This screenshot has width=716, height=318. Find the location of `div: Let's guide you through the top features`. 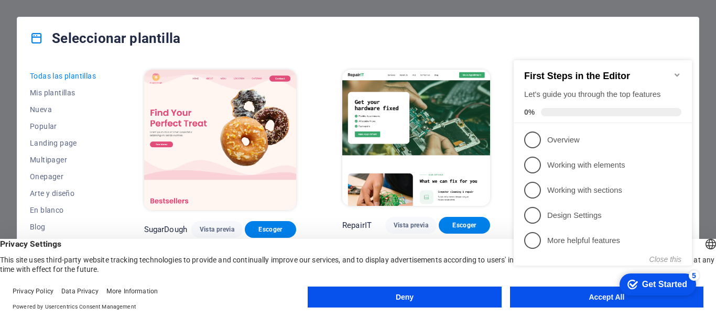

div: Let's guide you through the top features is located at coordinates (93, 48).